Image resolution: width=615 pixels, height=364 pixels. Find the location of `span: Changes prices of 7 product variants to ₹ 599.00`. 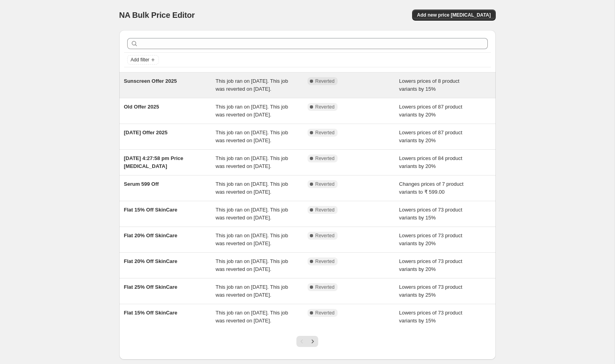

span: Changes prices of 7 product variants to ₹ 599.00 is located at coordinates (431, 188).